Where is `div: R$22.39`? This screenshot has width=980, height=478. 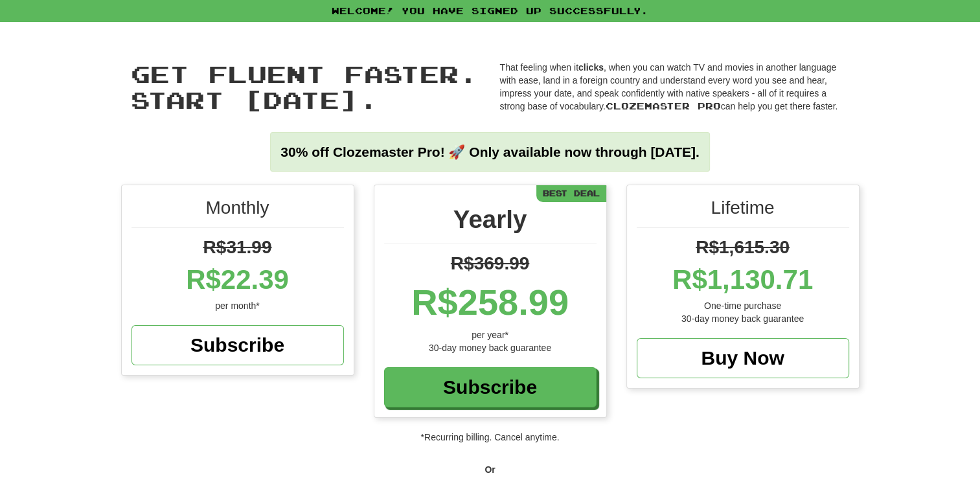
div: R$22.39 is located at coordinates (237, 280).